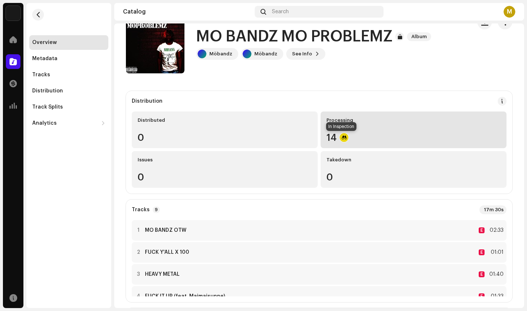 This screenshot has width=527, height=311. Describe the element at coordinates (13, 13) in the screenshot. I see `img: 190830b2-3b53-4b0d-992c-d3620458de1d` at that location.